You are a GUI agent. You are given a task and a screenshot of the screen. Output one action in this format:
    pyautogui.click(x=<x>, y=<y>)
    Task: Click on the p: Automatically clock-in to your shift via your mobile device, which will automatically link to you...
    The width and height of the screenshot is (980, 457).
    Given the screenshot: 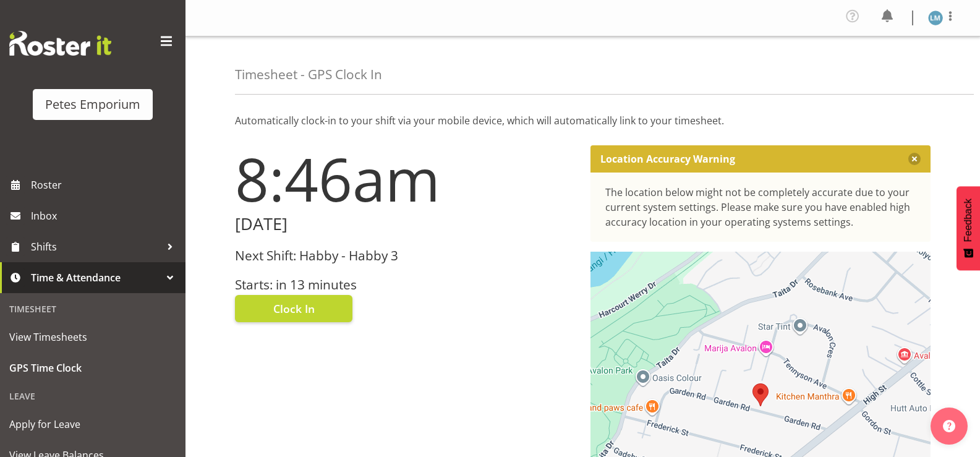 What is the action you would take?
    pyautogui.click(x=583, y=121)
    